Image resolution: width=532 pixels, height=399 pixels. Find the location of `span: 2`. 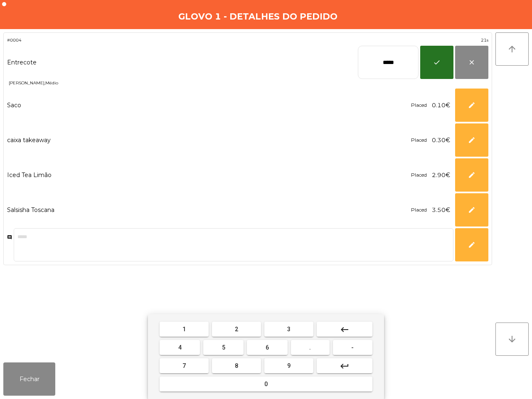

span: 2 is located at coordinates (237, 329).